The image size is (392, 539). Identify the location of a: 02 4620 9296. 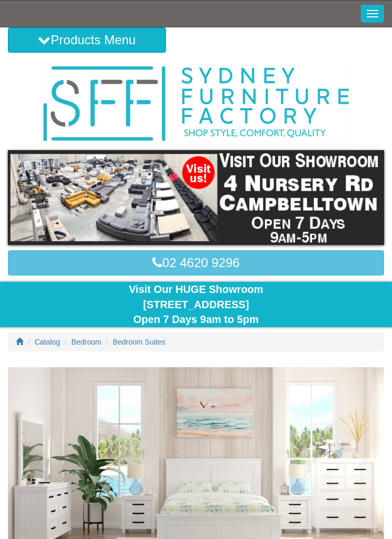
(196, 263).